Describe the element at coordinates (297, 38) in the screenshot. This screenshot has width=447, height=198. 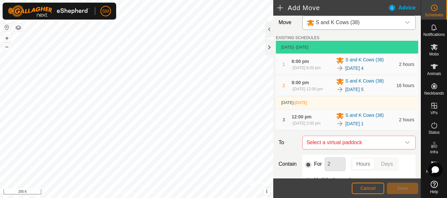
I see `label: EXISTING SCHEDULES` at that location.